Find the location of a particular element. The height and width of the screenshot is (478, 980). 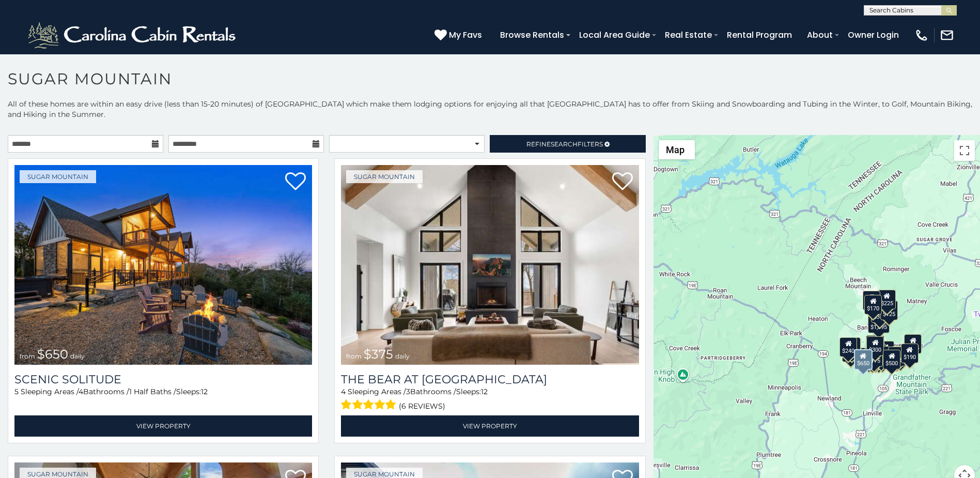

a: Rental Program is located at coordinates (759, 35).